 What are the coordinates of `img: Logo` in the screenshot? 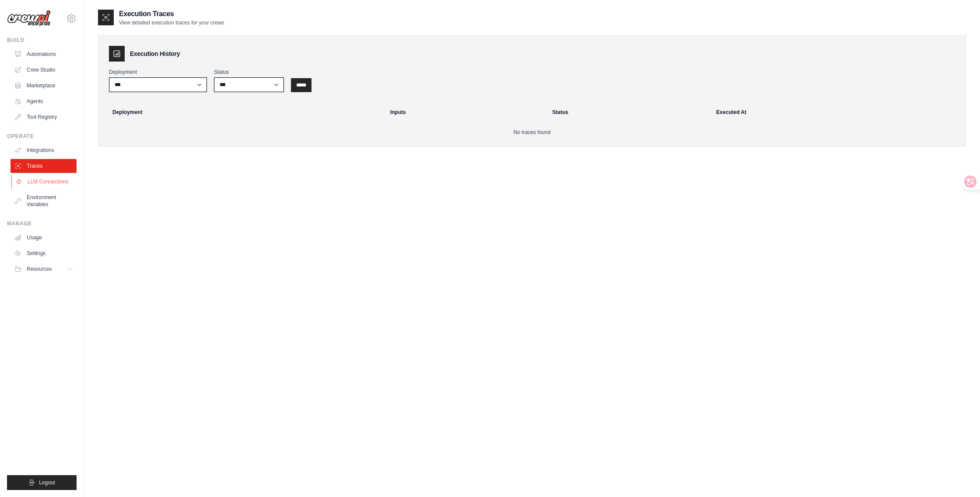 It's located at (29, 19).